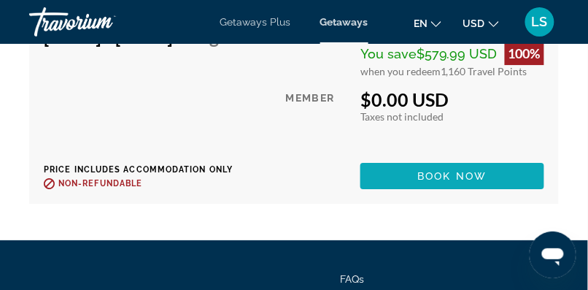  I want to click on span: FAQs, so click(352, 279).